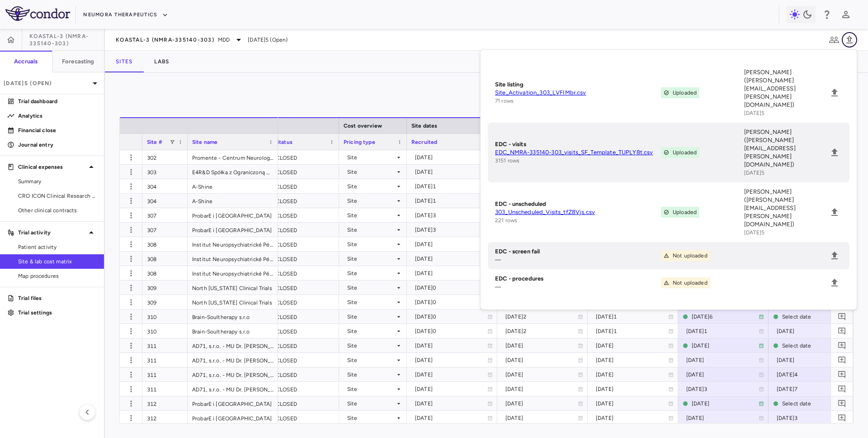 This screenshot has width=868, height=438. Describe the element at coordinates (424, 142) in the screenshot. I see `span: Recruited` at that location.